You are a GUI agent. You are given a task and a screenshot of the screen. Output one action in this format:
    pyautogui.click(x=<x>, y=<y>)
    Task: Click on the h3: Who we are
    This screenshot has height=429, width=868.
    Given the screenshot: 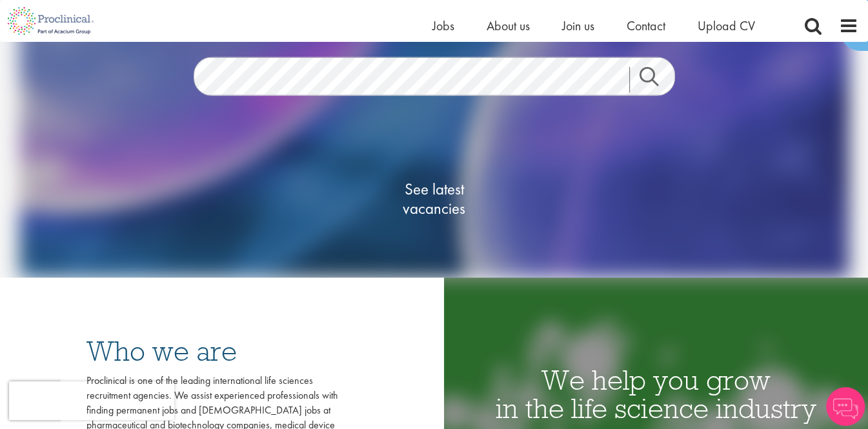 What is the action you would take?
    pyautogui.click(x=212, y=351)
    